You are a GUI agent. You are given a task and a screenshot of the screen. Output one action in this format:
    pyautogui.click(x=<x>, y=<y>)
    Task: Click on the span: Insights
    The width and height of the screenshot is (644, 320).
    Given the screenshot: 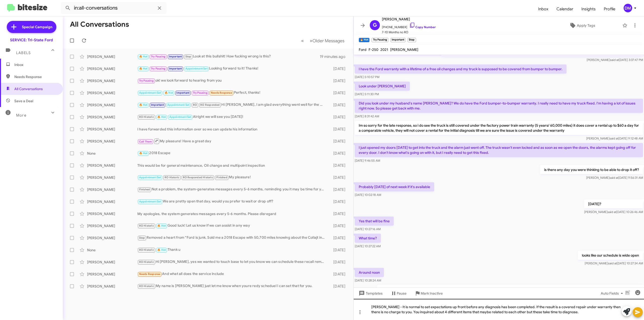 What is the action you would take?
    pyautogui.click(x=588, y=9)
    